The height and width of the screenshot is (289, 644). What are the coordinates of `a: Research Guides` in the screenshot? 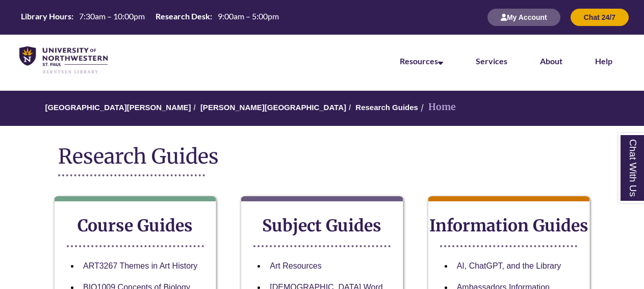 It's located at (387, 107).